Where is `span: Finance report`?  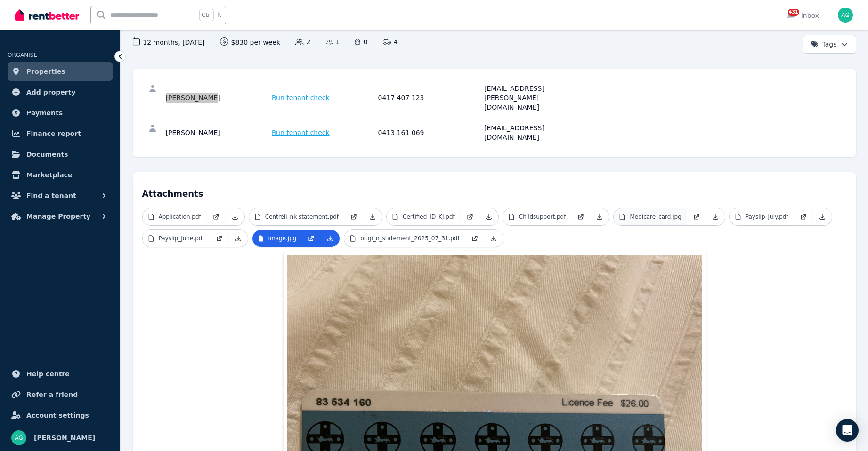 span: Finance report is located at coordinates (53, 133).